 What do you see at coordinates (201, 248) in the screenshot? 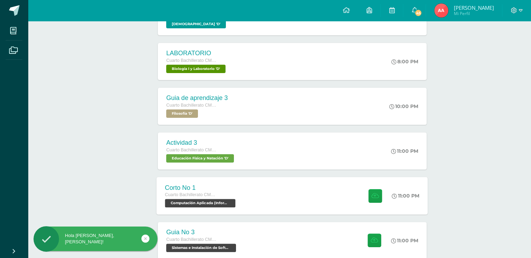
I see `span: Sistemas e Instalación de Software (Desarrollo de Software) 'D'` at bounding box center [201, 248].